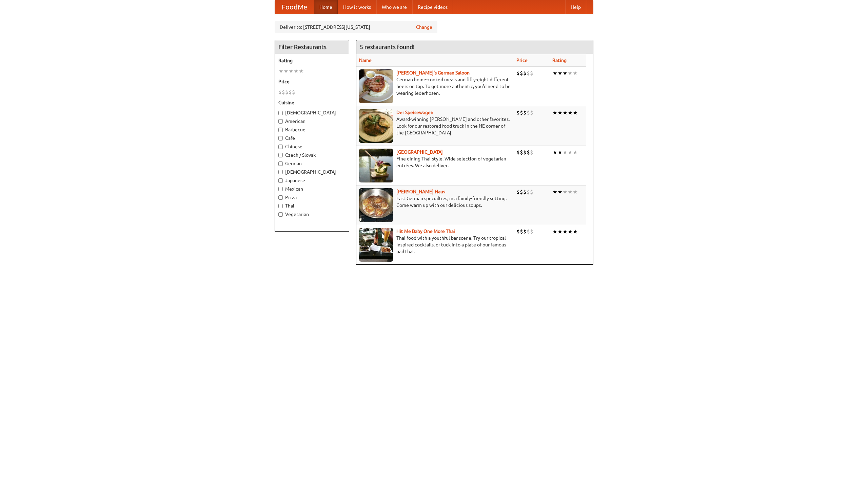 The width and height of the screenshot is (868, 479). I want to click on img: speisewagen.jpg, so click(376, 126).